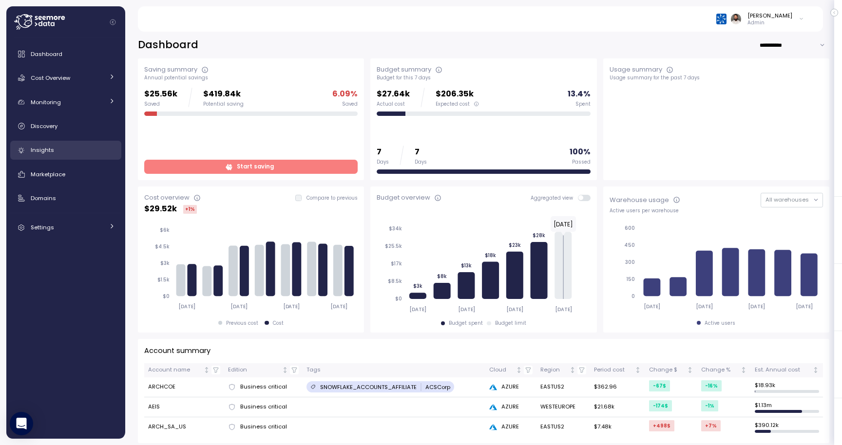 This screenshot has height=445, width=842. What do you see at coordinates (501, 370) in the screenshot?
I see `div: Cloud` at bounding box center [501, 370].